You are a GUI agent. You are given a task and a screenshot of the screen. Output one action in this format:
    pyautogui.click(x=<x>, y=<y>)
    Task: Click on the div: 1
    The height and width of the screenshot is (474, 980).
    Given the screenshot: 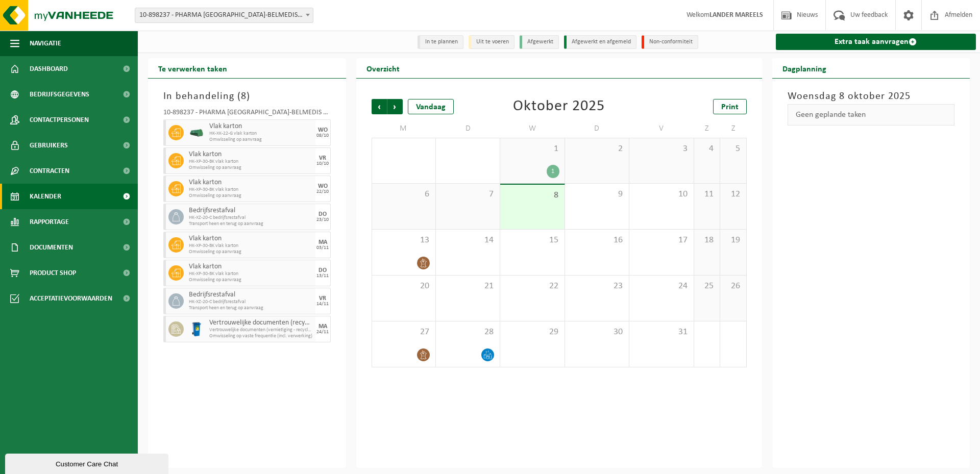 What is the action you would take?
    pyautogui.click(x=553, y=172)
    